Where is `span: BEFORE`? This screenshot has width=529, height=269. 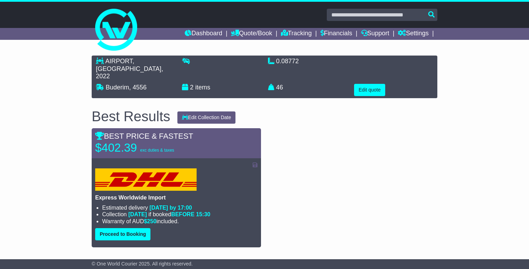
span: BEFORE is located at coordinates (183, 214).